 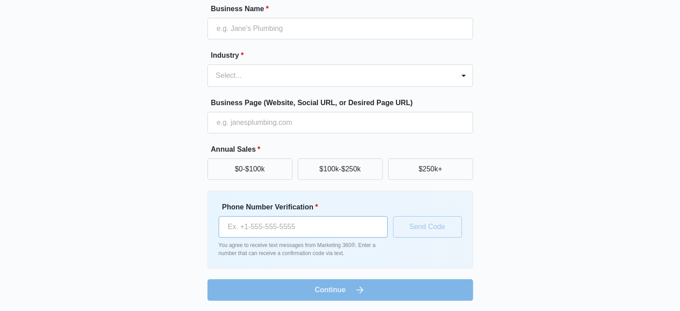 What do you see at coordinates (431, 169) in the screenshot?
I see `button: $250k+` at bounding box center [431, 169].